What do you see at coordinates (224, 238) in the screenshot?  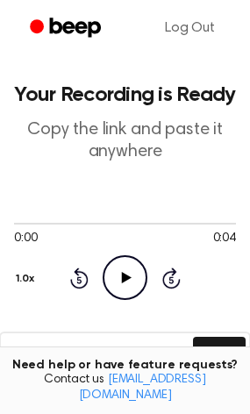 I see `span: 0:04` at bounding box center [224, 238].